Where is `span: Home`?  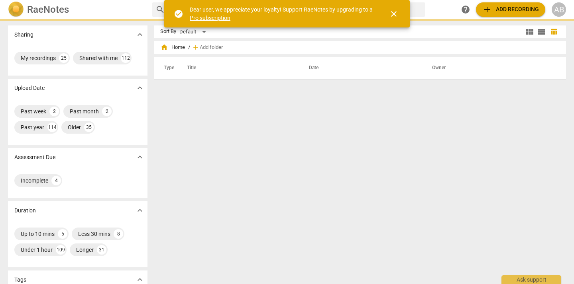 span: Home is located at coordinates (172, 47).